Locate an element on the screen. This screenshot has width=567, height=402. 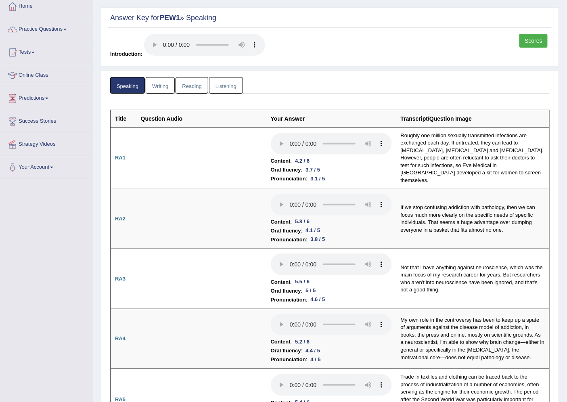
a: Practice Questions is located at coordinates (46, 28).